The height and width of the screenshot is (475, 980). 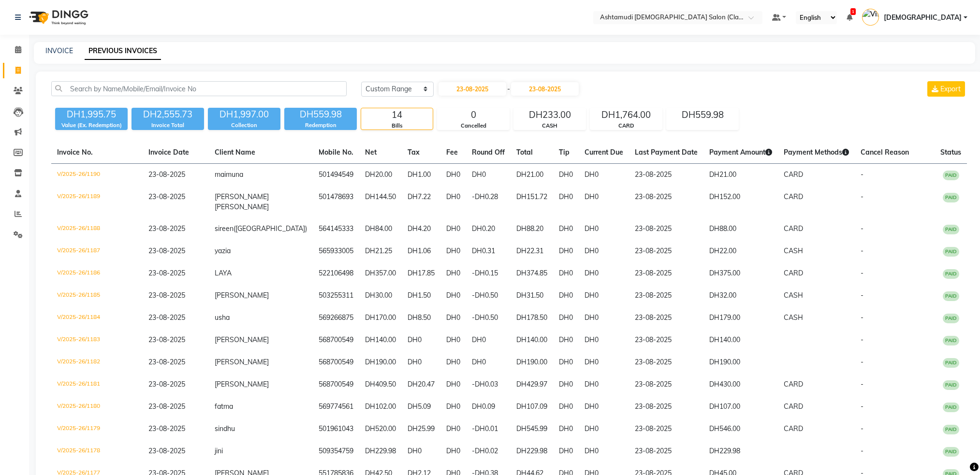 I want to click on td: DH229.98, so click(x=741, y=451).